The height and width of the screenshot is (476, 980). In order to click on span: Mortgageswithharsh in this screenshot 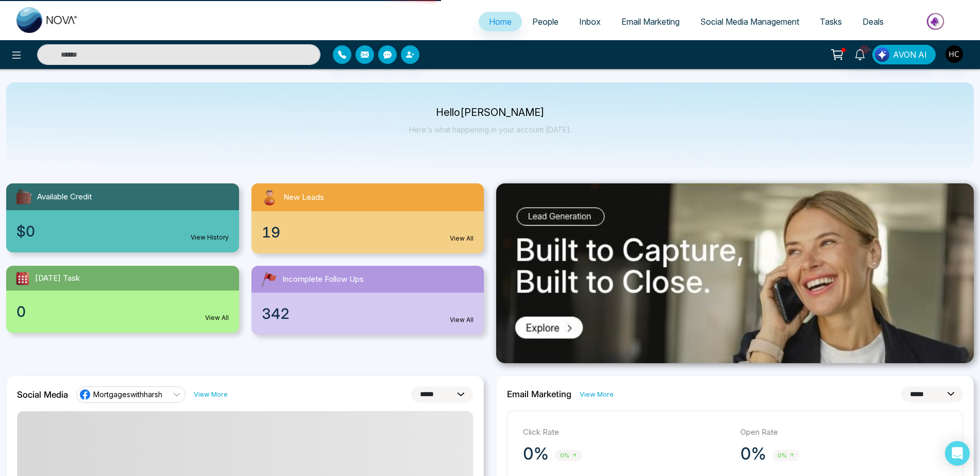, I will do `click(128, 394)`.